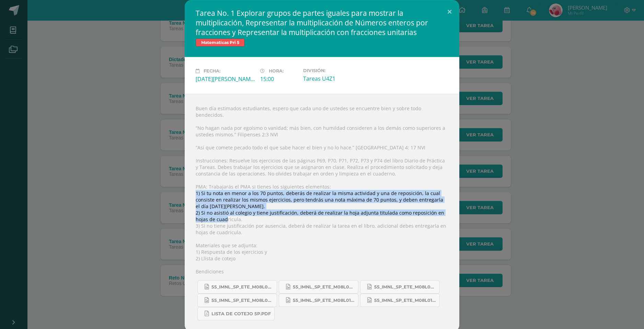  I want to click on span: Hora:, so click(276, 71).